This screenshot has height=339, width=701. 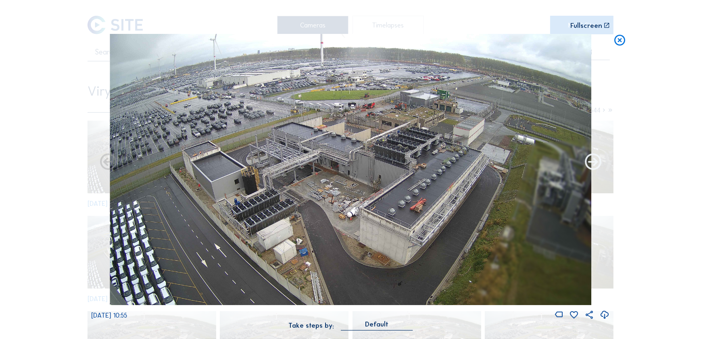 I want to click on img: Image, so click(x=350, y=169).